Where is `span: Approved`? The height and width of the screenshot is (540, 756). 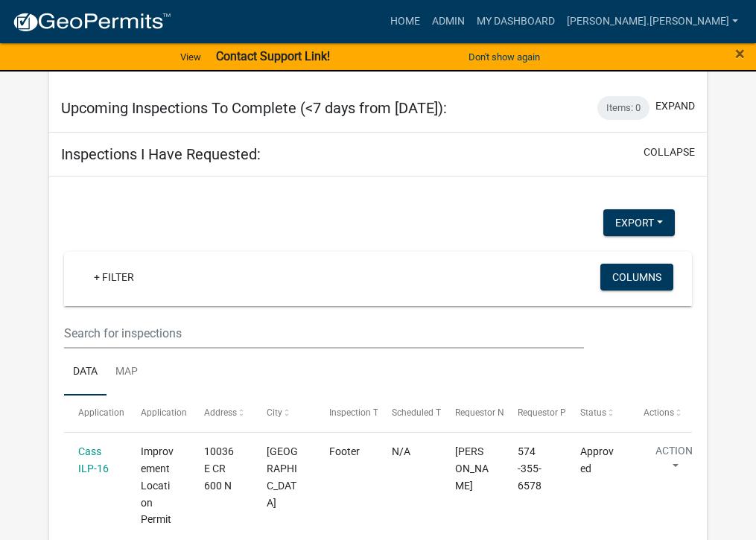
span: Approved is located at coordinates (597, 459).